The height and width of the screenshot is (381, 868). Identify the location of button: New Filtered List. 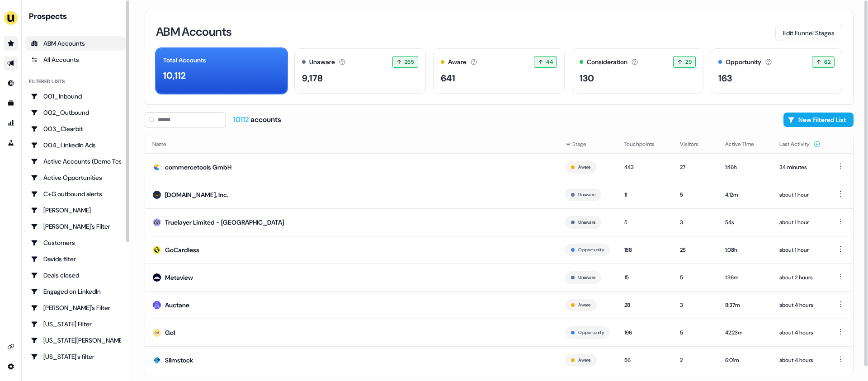
(818, 120).